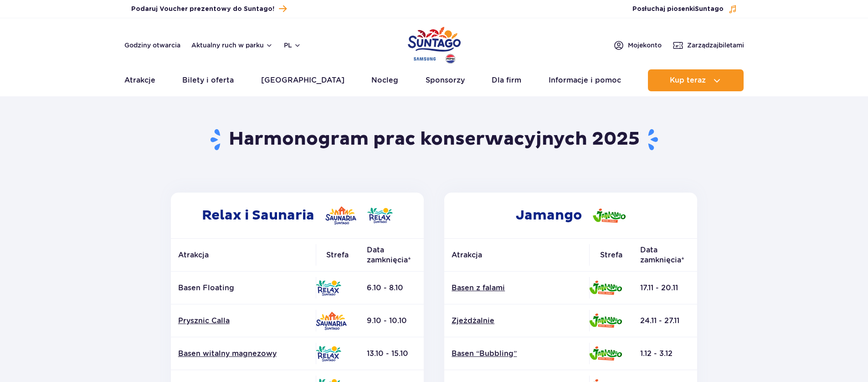 Image resolution: width=868 pixels, height=382 pixels. Describe the element at coordinates (243, 353) in the screenshot. I see `a: Basen witalny magnezowy` at that location.